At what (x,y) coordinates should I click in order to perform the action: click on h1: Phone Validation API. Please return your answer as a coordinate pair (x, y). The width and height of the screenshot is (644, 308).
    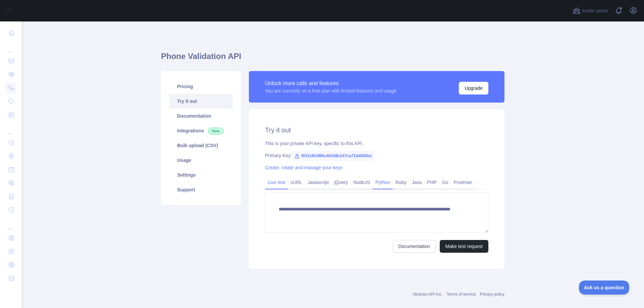
    Looking at the image, I should click on (333, 59).